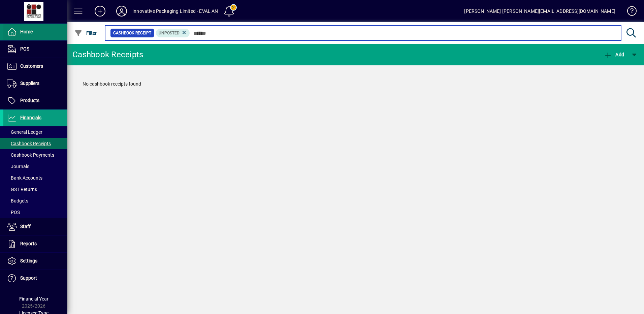  I want to click on a: Journals, so click(35, 167).